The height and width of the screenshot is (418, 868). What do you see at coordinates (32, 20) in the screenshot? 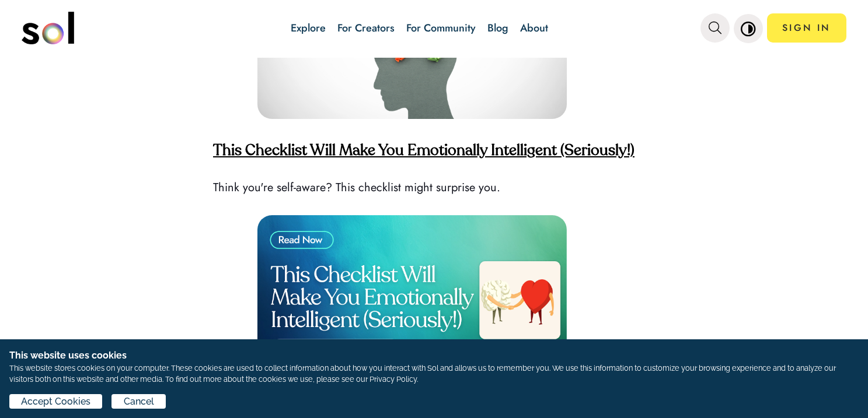
I see `button: Play Video` at bounding box center [32, 20].